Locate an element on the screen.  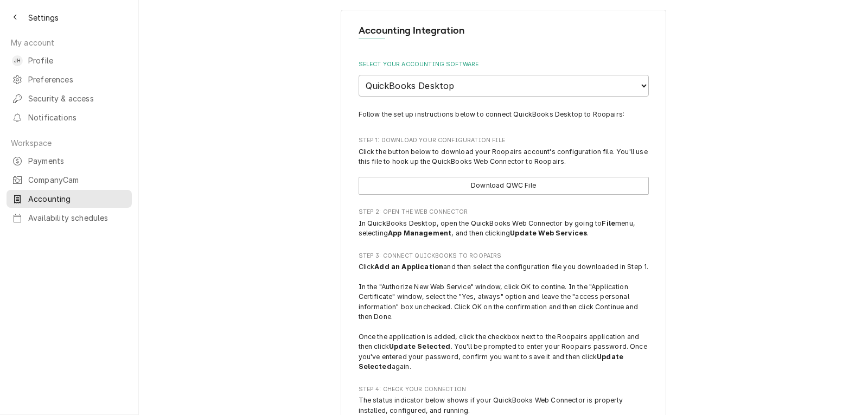
span: Panel Header is located at coordinates (504, 31).